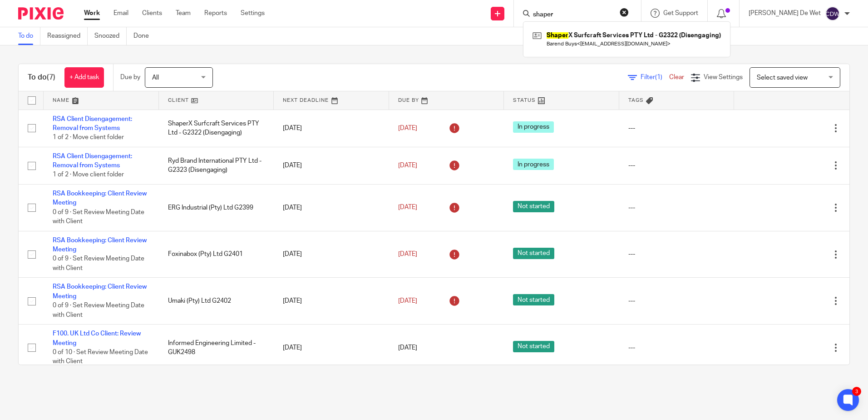 The width and height of the screenshot is (868, 420). I want to click on span: All, so click(155, 78).